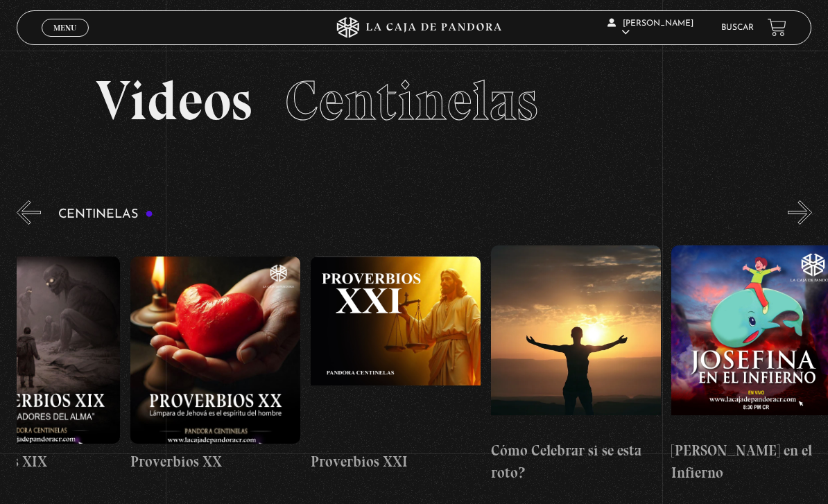 This screenshot has width=828, height=504. Describe the element at coordinates (215, 462) in the screenshot. I see `h4: Proverbios XX` at that location.